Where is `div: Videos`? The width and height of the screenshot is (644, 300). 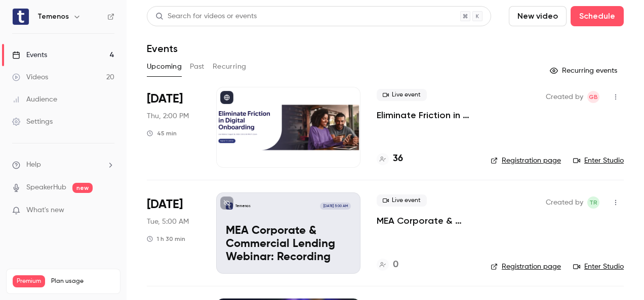 div: Videos is located at coordinates (30, 77).